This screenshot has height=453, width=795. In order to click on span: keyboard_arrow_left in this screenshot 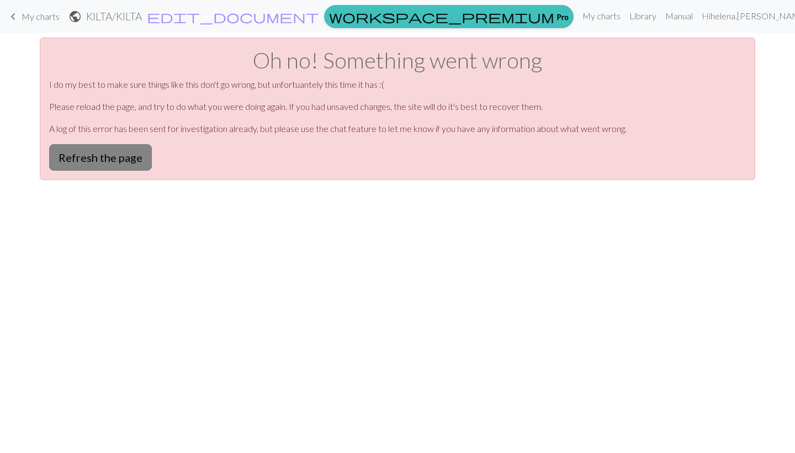, I will do `click(13, 17)`.